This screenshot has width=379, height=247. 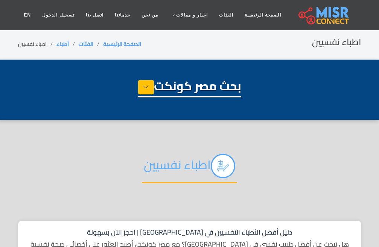 What do you see at coordinates (188, 15) in the screenshot?
I see `a: اخبار و مقالات` at bounding box center [188, 15].